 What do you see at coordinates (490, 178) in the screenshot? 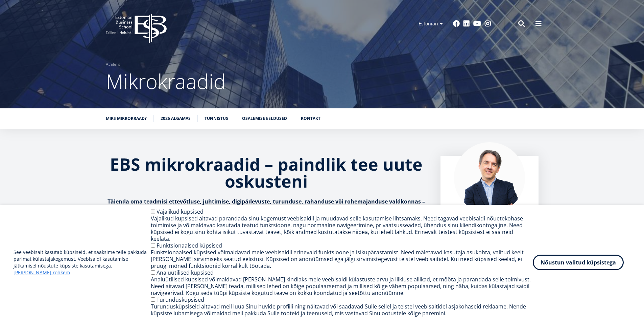
I see `img: Marko Rillo` at bounding box center [490, 178].